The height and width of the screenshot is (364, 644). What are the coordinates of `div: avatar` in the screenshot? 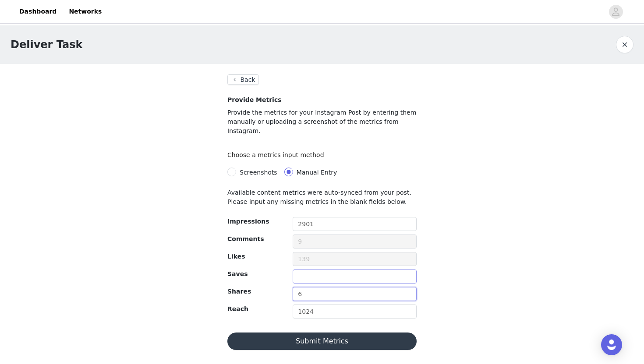 It's located at (616, 12).